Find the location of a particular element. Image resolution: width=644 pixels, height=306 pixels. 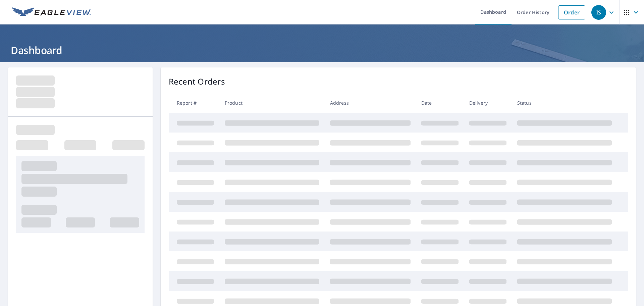

h1: Dashboard is located at coordinates (322, 50).